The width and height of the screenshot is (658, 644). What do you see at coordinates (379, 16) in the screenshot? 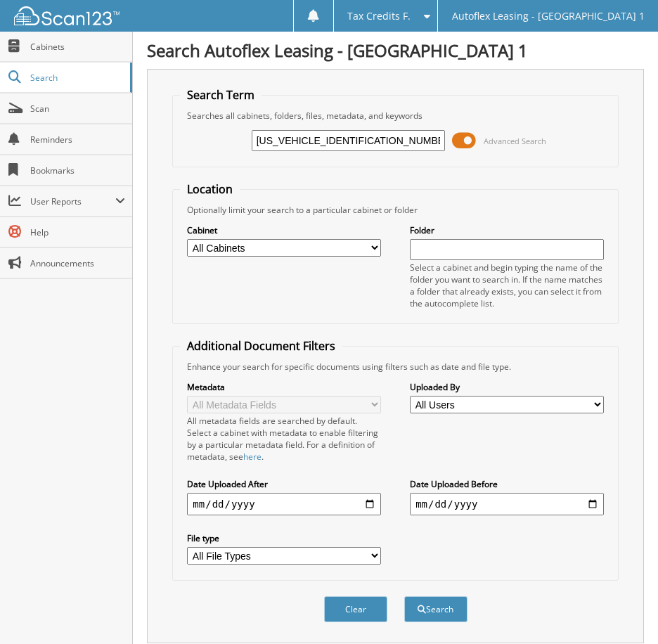
I see `span: Tax Credits F.` at bounding box center [379, 16].